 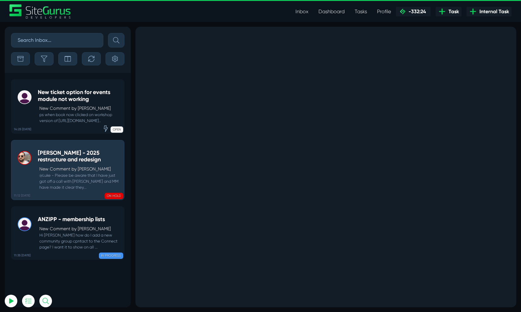 I want to click on span: Internal Task, so click(x=493, y=12).